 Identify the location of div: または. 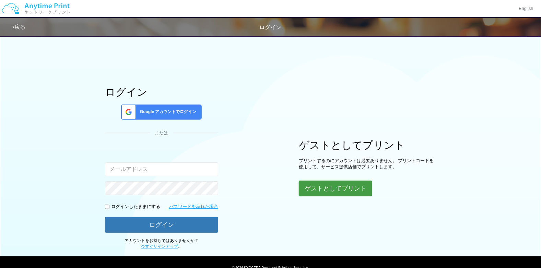
(162, 133).